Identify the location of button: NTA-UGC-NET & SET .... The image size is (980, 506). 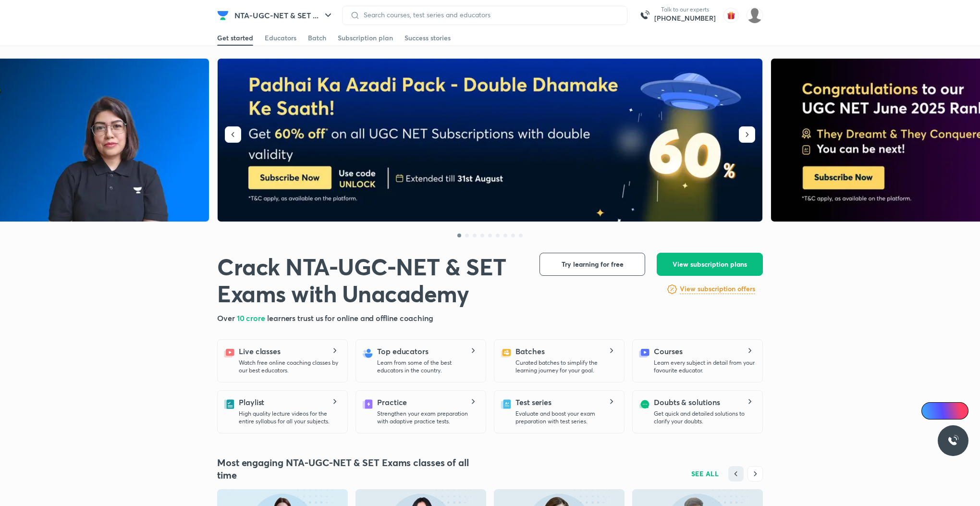
(284, 15).